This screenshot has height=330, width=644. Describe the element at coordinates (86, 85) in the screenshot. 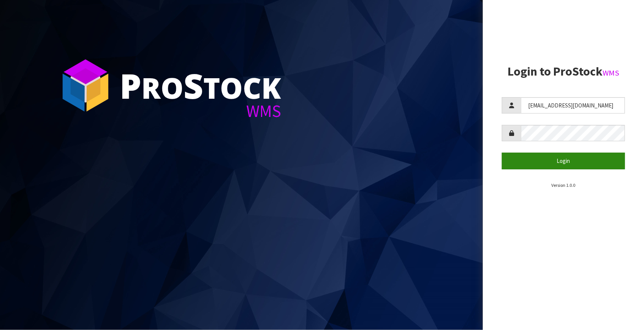

I see `img: ProStock Cube` at that location.